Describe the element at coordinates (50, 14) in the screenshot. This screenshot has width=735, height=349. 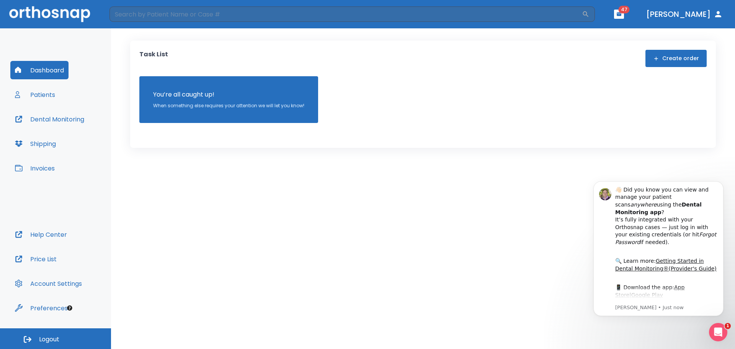
I see `img: Orthosnap` at that location.